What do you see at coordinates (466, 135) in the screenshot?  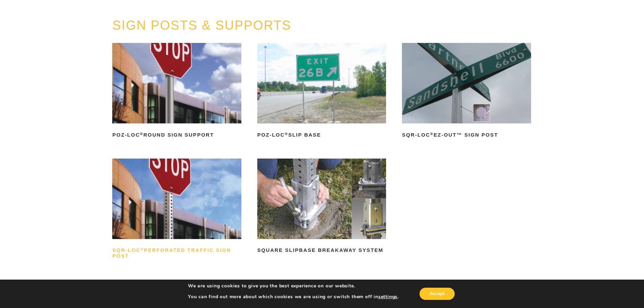 I see `h2: SQR-LOC EZ-Out™ Sign Post` at bounding box center [466, 135].